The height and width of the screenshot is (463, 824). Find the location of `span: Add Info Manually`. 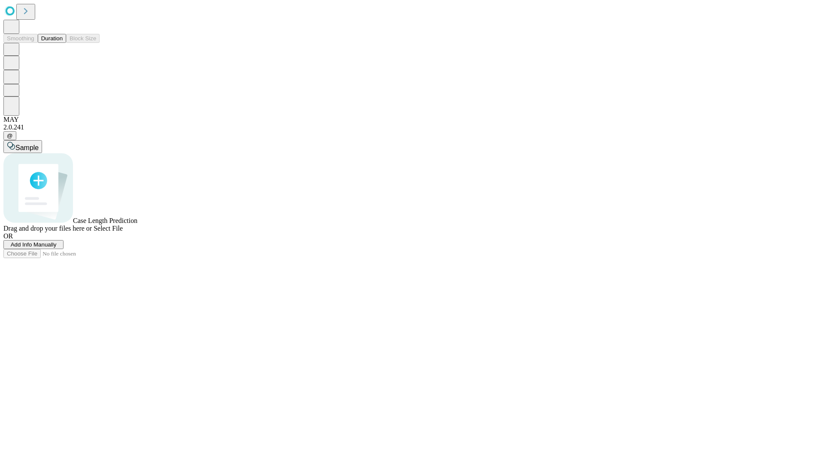

span: Add Info Manually is located at coordinates (33, 245).